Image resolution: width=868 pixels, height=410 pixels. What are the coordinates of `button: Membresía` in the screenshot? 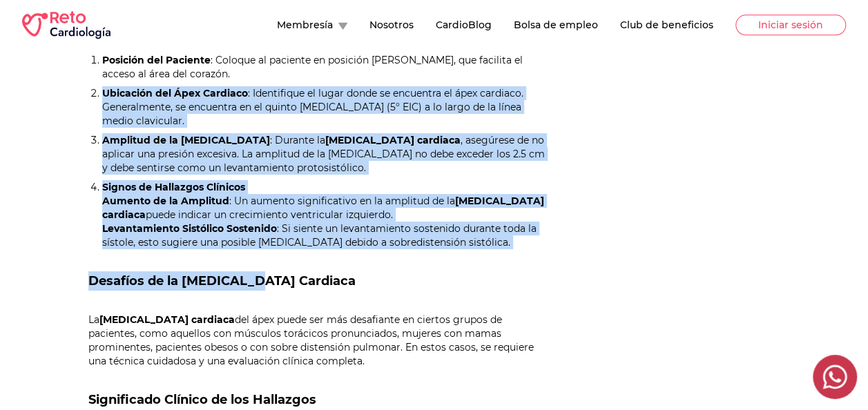 It's located at (312, 25).